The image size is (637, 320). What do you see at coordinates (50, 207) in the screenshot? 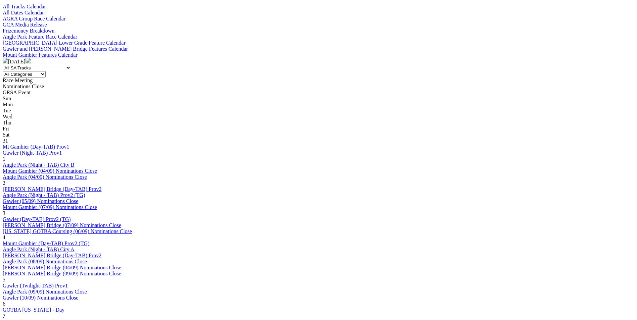
I see `a: Mount Gambier (07/09) Nominations Close` at bounding box center [50, 207].